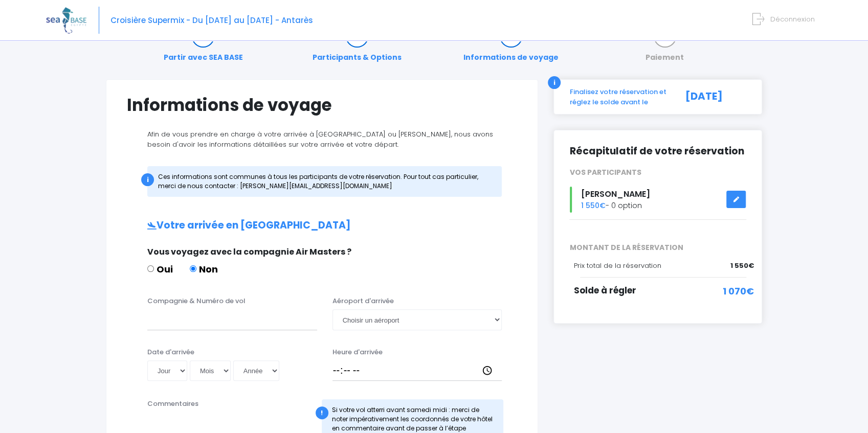  I want to click on label: Heure d'arrivée, so click(358, 352).